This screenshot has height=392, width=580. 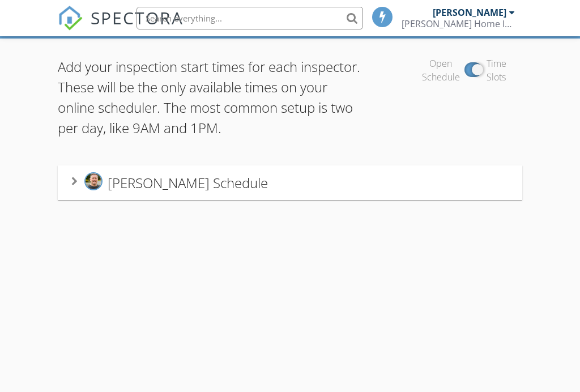 I want to click on div: Levang Home Inspections LLC, so click(x=458, y=24).